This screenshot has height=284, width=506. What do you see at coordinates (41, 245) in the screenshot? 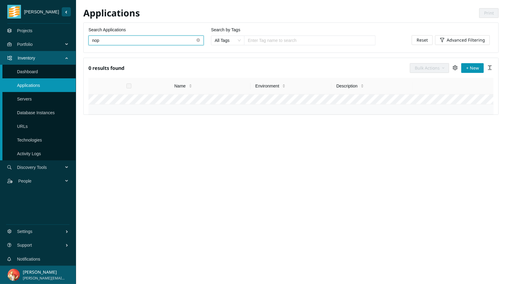
I see `span: Support` at bounding box center [41, 245].